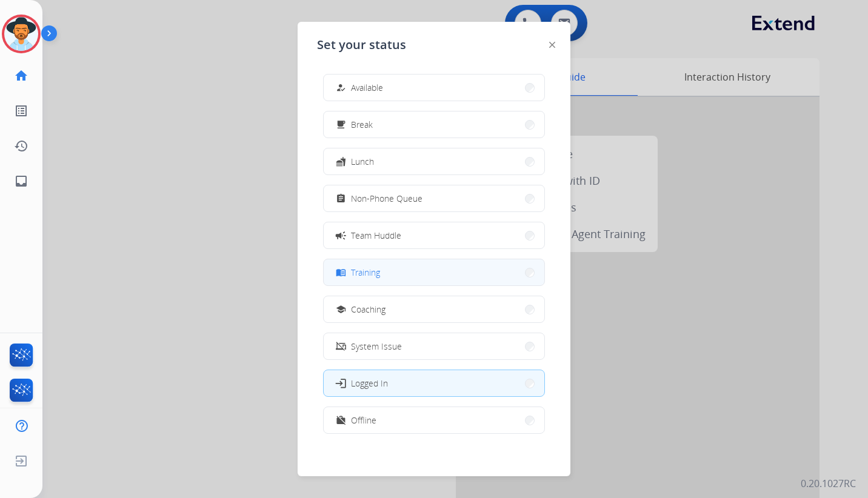 Image resolution: width=868 pixels, height=498 pixels. What do you see at coordinates (21, 111) in the screenshot?
I see `mat-icon: list_alt` at bounding box center [21, 111].